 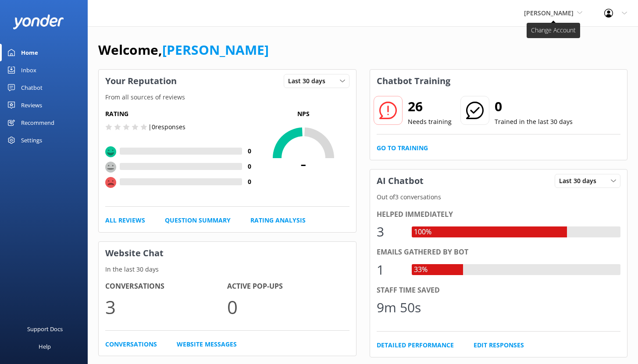 What do you see at coordinates (32, 105) in the screenshot?
I see `div: Reviews` at bounding box center [32, 105].